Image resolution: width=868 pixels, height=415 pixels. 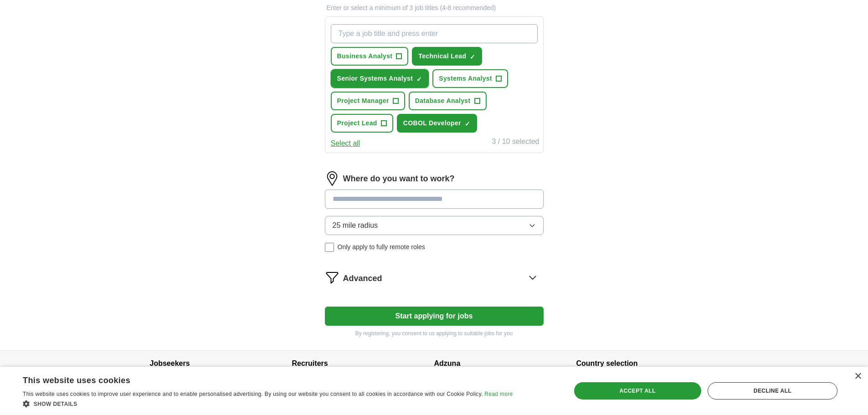 I want to click on span: Systems Analyst, so click(x=465, y=79).